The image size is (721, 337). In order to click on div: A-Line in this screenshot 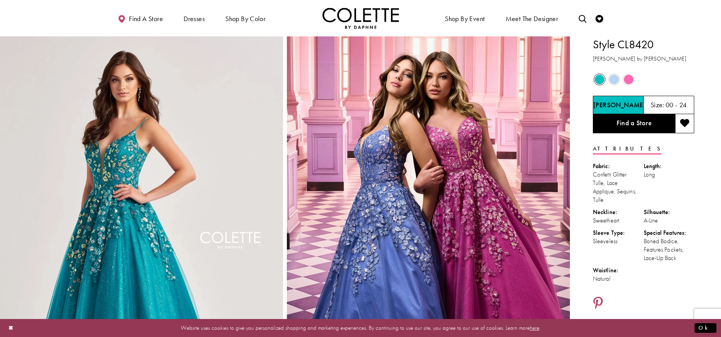, I will do `click(669, 220)`.